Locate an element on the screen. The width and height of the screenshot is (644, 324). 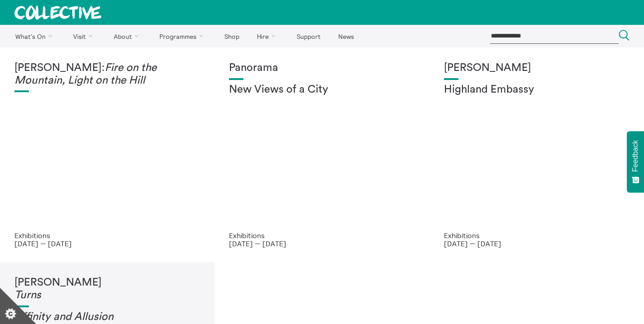
a: What's On is located at coordinates (35, 36).